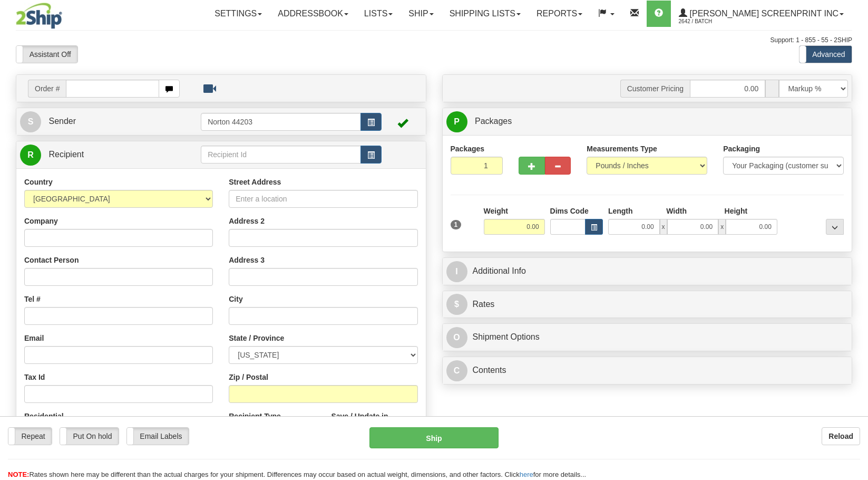  What do you see at coordinates (256, 338) in the screenshot?
I see `label: State / Province` at bounding box center [256, 338].